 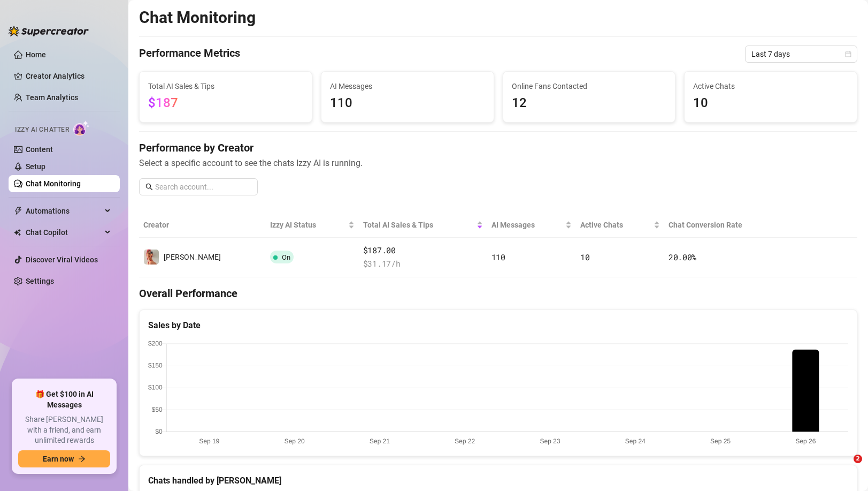 What do you see at coordinates (52, 97) in the screenshot?
I see `a: Team Analytics` at bounding box center [52, 97].